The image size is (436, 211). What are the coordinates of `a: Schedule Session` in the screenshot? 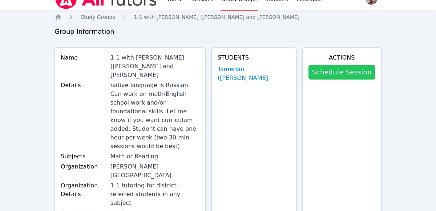 It's located at (342, 72).